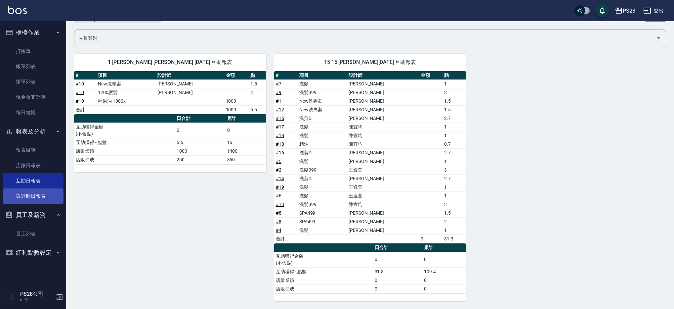 The width and height of the screenshot is (674, 309). I want to click on a: #2, so click(278, 170).